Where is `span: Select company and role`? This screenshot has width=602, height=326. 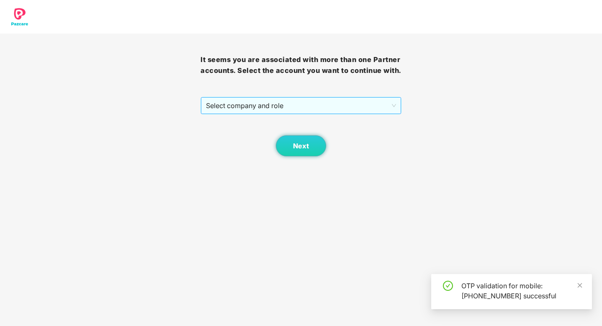
span: Select company and role is located at coordinates (301, 105).